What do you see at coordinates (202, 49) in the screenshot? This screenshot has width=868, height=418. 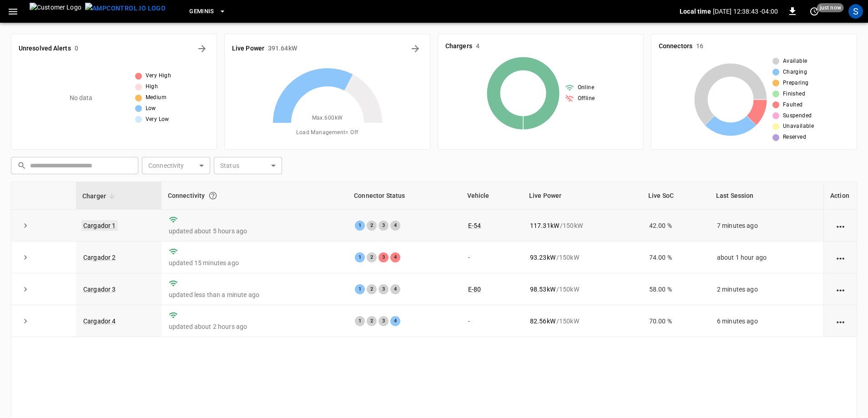 I see `button: All Alerts` at bounding box center [202, 49].